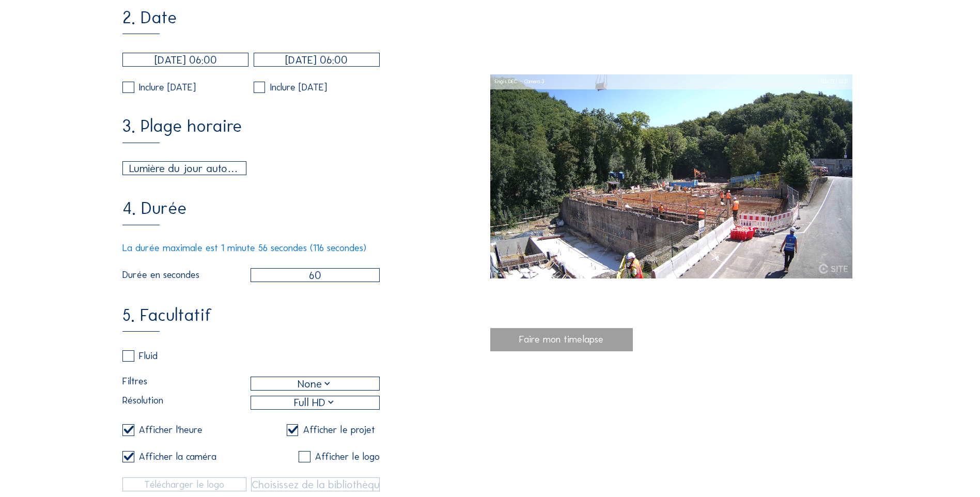 This screenshot has width=980, height=497. I want to click on label: Durée en secondes, so click(187, 275).